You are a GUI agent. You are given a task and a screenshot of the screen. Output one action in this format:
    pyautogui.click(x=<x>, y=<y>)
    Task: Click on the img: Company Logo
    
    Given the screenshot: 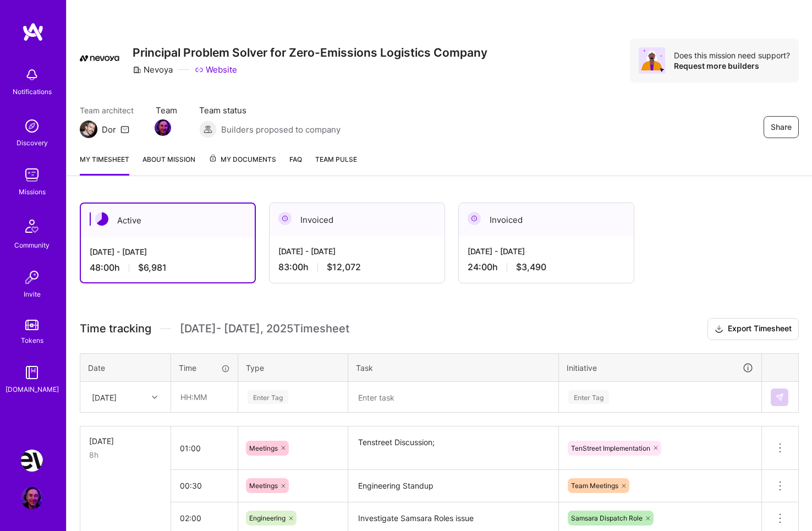 What is the action you would take?
    pyautogui.click(x=99, y=58)
    